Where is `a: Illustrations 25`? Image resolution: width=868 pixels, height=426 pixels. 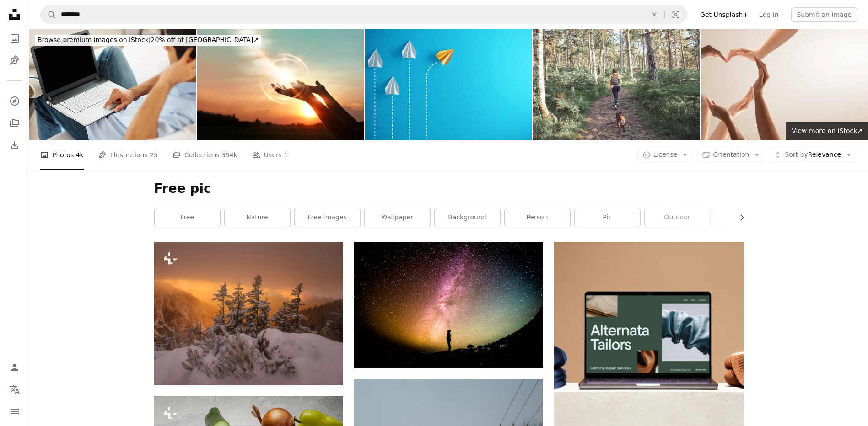
a: Illustrations 25 is located at coordinates (128, 155).